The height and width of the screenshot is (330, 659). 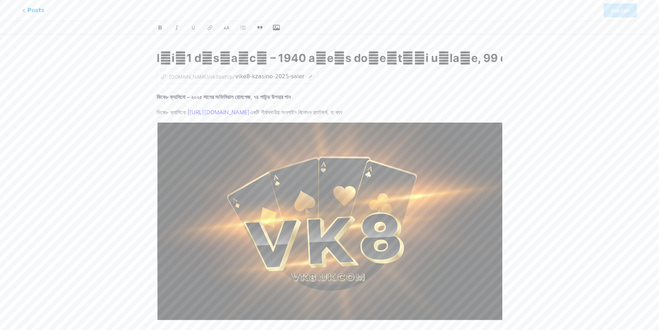 What do you see at coordinates (33, 10) in the screenshot?
I see `span: Posts` at bounding box center [33, 10].